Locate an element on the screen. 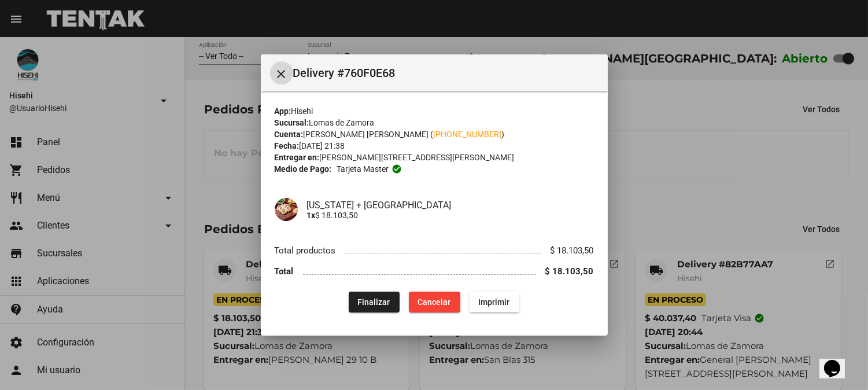 This screenshot has height=390, width=868. span: Tarjeta master is located at coordinates (362, 169).